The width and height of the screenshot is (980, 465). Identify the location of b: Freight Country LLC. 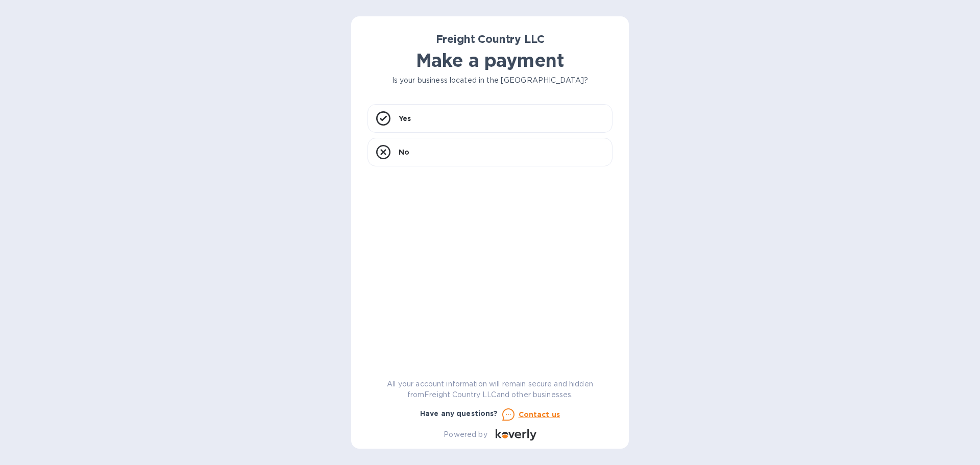
(490, 39).